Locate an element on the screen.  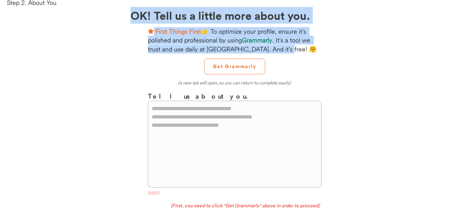
em: (a new tab will open, so you can return to complete easily) is located at coordinates (234, 83).